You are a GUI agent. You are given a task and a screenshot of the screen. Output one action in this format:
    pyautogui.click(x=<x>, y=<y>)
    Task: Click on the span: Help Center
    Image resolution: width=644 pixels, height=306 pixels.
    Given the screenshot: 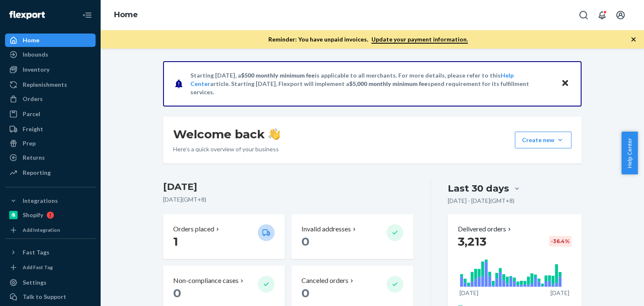 What is the action you would take?
    pyautogui.click(x=629, y=153)
    